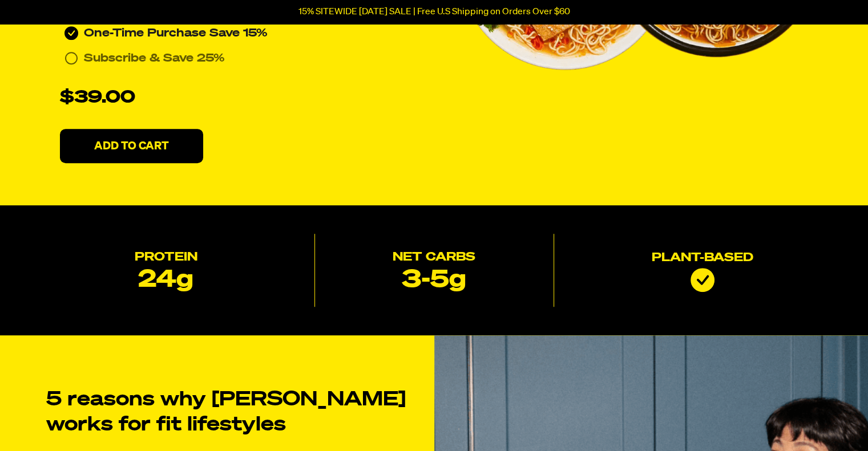 This screenshot has height=451, width=868. Describe the element at coordinates (131, 146) in the screenshot. I see `button: Add To Cart` at that location.